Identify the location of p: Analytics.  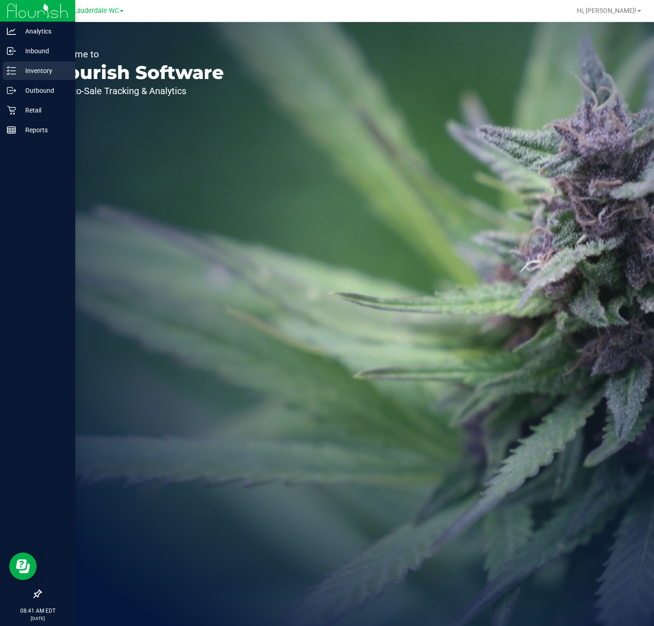
(44, 31).